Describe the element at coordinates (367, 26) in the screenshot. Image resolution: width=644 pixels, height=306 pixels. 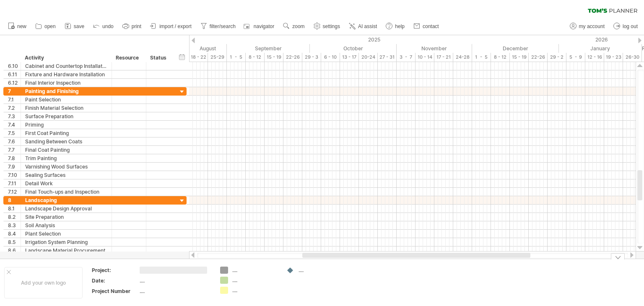
I see `span: AI assist` at that location.